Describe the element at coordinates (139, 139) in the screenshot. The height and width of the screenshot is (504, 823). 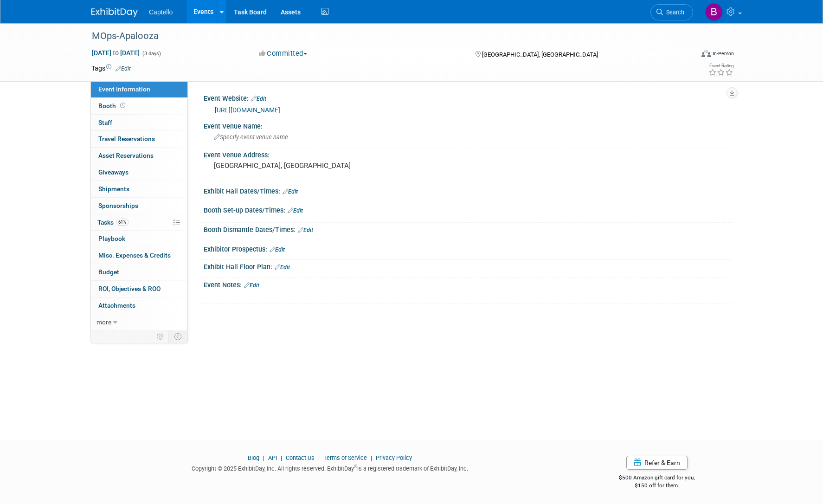
I see `a: Travel Reservations` at that location.